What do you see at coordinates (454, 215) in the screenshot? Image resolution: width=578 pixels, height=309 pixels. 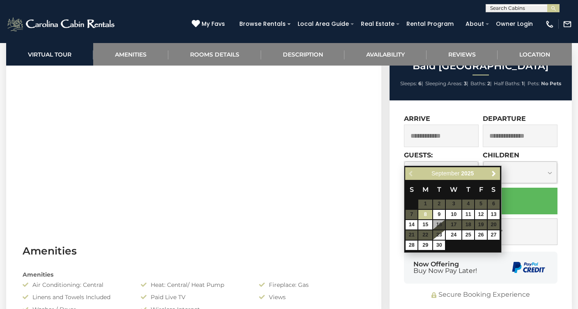 I see `a: 10` at bounding box center [454, 215].